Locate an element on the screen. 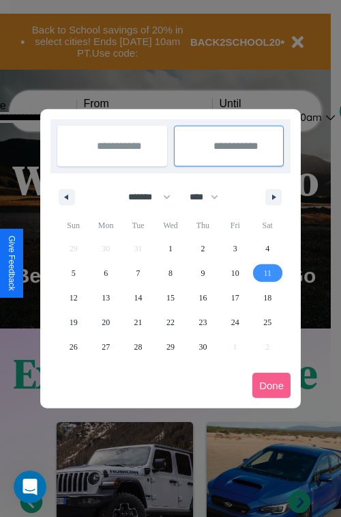 This screenshot has width=341, height=517. span: 1 is located at coordinates (171, 248).